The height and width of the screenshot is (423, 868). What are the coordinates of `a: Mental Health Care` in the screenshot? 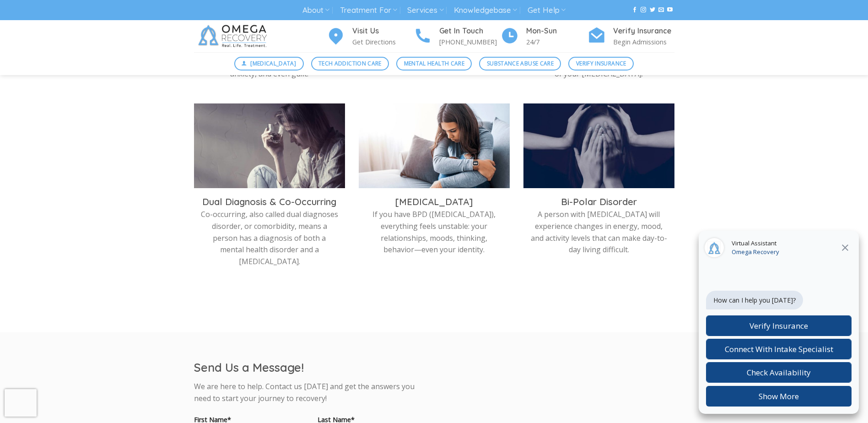 It's located at (434, 63).